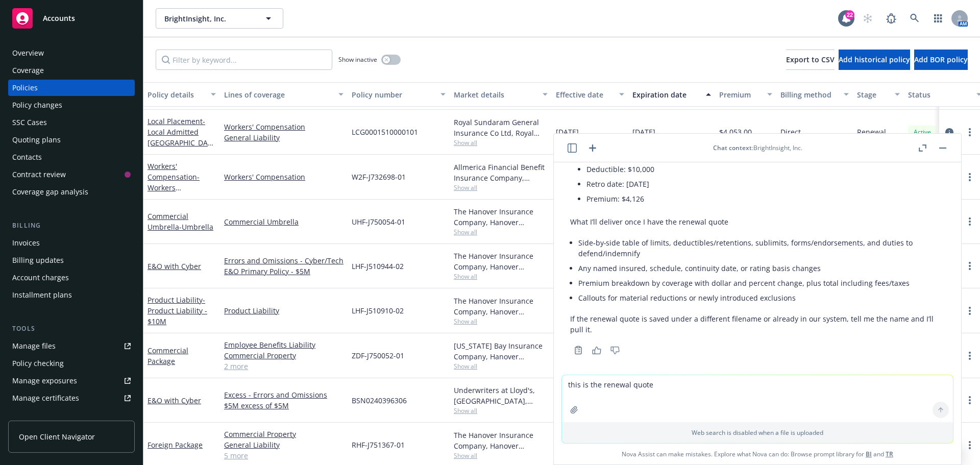 This screenshot has height=465, width=980. I want to click on span: LCG0001510000101, so click(385, 132).